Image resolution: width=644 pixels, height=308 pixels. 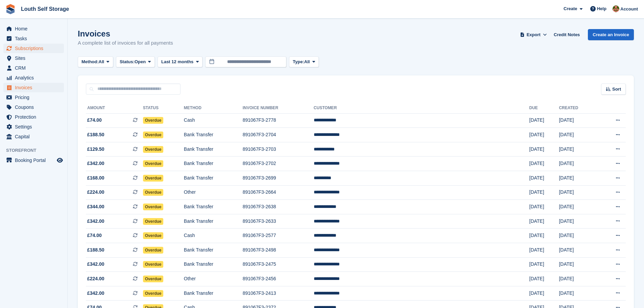 I want to click on th: Method, so click(x=213, y=108).